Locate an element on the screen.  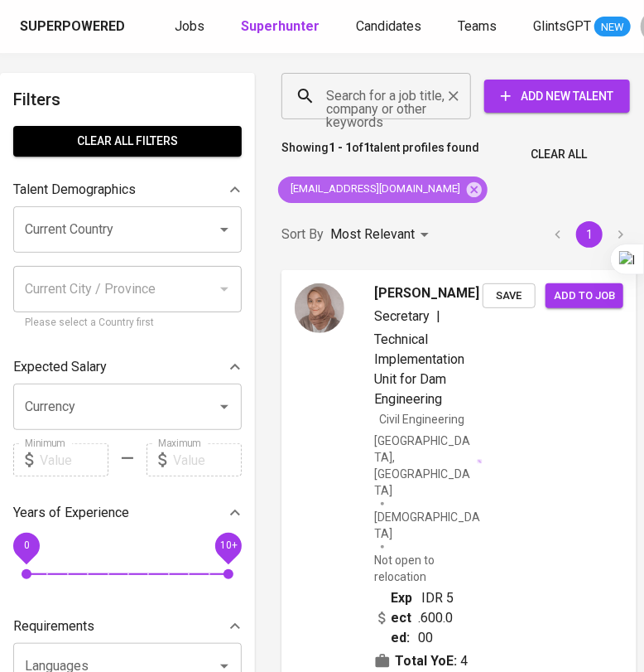
p: Years of Experience is located at coordinates (71, 513).